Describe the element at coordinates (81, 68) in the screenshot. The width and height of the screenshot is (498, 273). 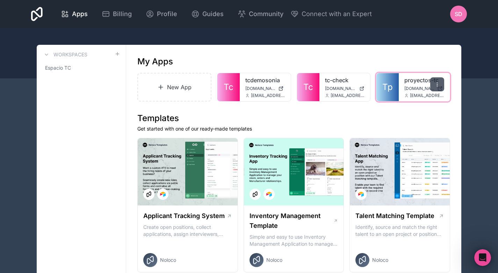
I see `a: Espacio TC` at that location.